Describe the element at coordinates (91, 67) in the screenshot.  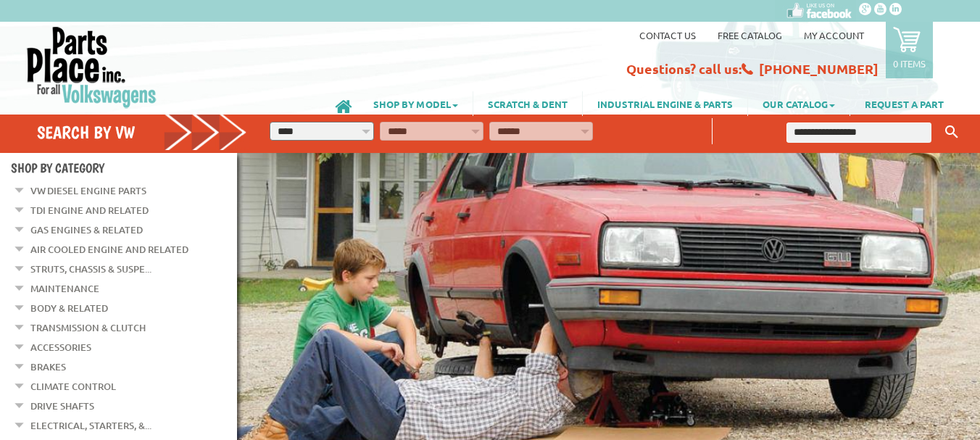
I see `img: Parts Place Inc!` at that location.